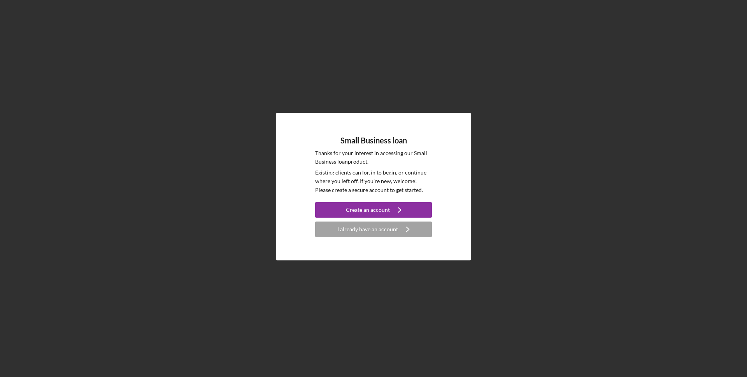 The width and height of the screenshot is (747, 377). What do you see at coordinates (368, 210) in the screenshot?
I see `div: Create an account` at bounding box center [368, 210].